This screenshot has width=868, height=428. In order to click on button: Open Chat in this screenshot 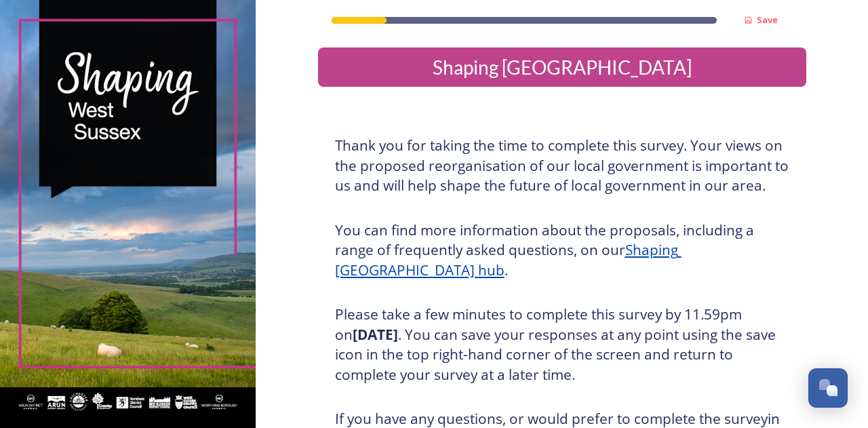, I will do `click(828, 388)`.